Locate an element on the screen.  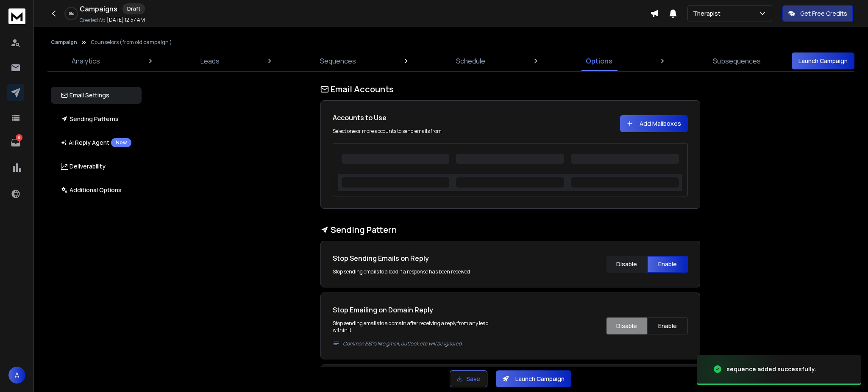
p: Schedule is located at coordinates (471, 61).